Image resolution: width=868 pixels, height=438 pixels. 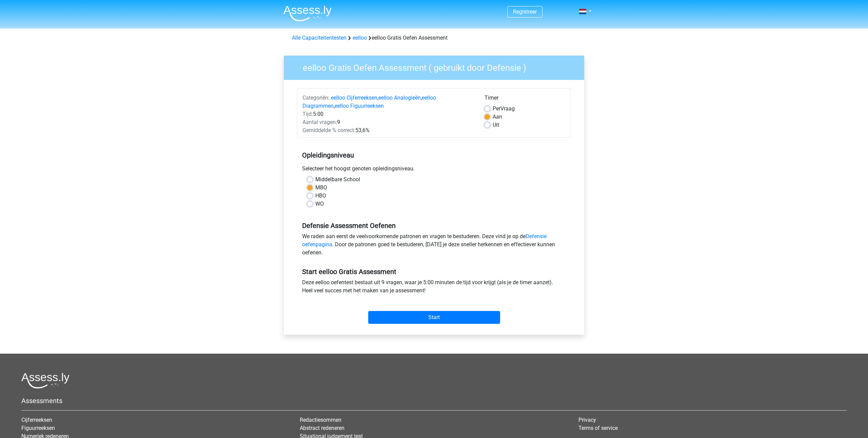 What do you see at coordinates (434, 170) in the screenshot?
I see `div: Selecteer het hoogst genoten opleidingsniveau.` at bounding box center [434, 170].